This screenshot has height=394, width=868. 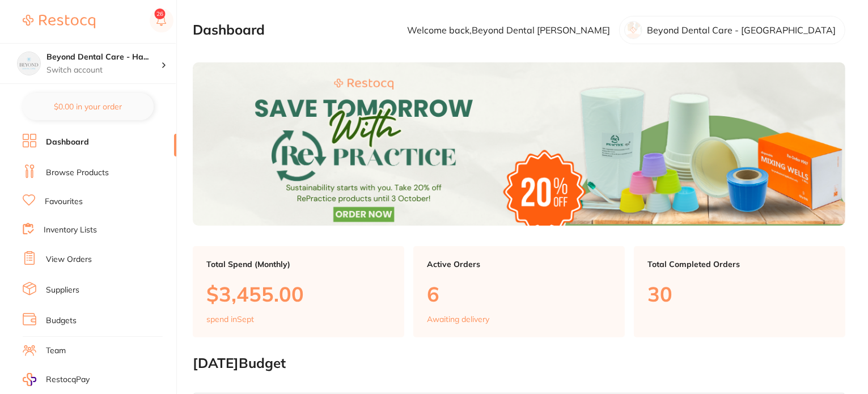 I want to click on img: Beyond Dental Care - Hamilton, so click(x=29, y=63).